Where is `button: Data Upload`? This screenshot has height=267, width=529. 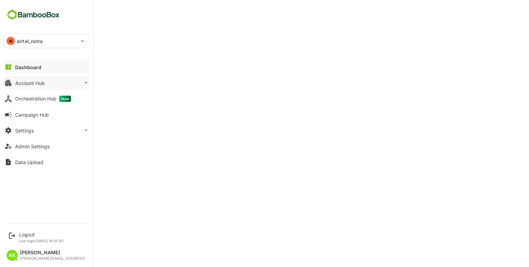 button: Data Upload is located at coordinates (47, 162).